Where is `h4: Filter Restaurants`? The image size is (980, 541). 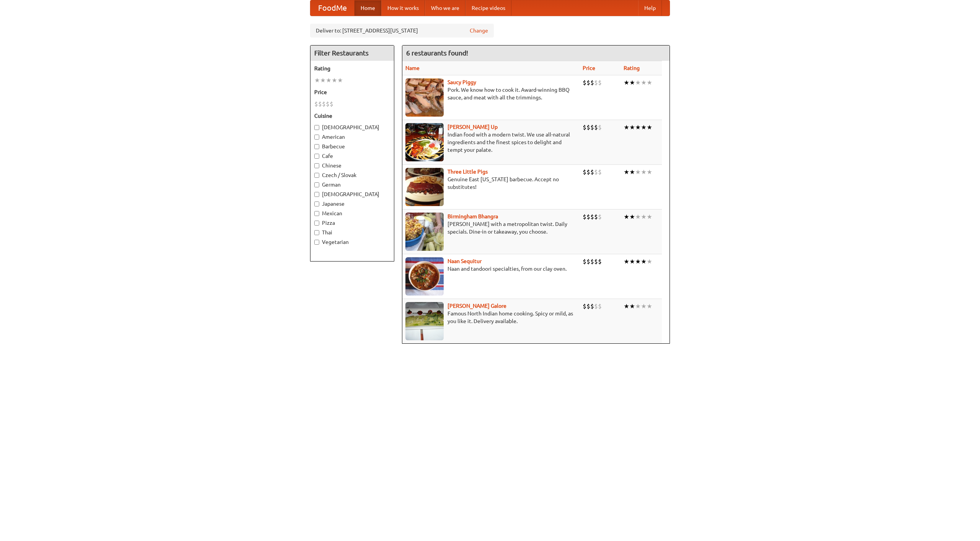
h4: Filter Restaurants is located at coordinates (352, 53).